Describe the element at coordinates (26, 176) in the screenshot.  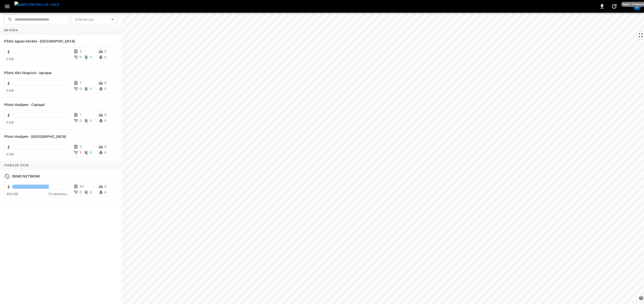
I see `h6: DEMO NETWORK` at that location.